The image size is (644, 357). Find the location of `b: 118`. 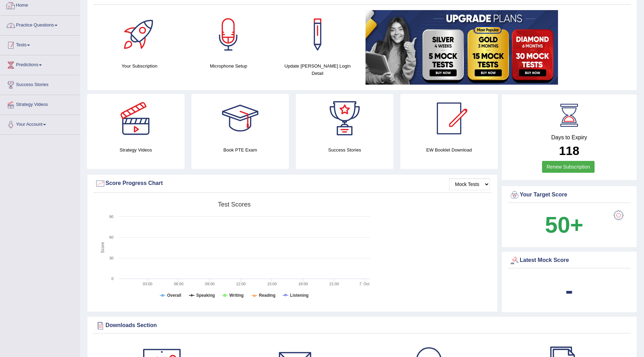

b: 118 is located at coordinates (569, 151).